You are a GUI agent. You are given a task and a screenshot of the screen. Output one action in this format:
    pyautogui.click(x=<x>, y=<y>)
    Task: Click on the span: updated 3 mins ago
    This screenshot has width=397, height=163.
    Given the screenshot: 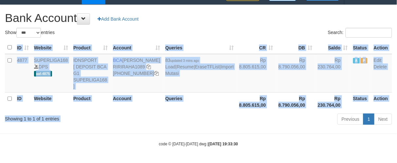 What is the action you would take?
    pyautogui.click(x=185, y=60)
    